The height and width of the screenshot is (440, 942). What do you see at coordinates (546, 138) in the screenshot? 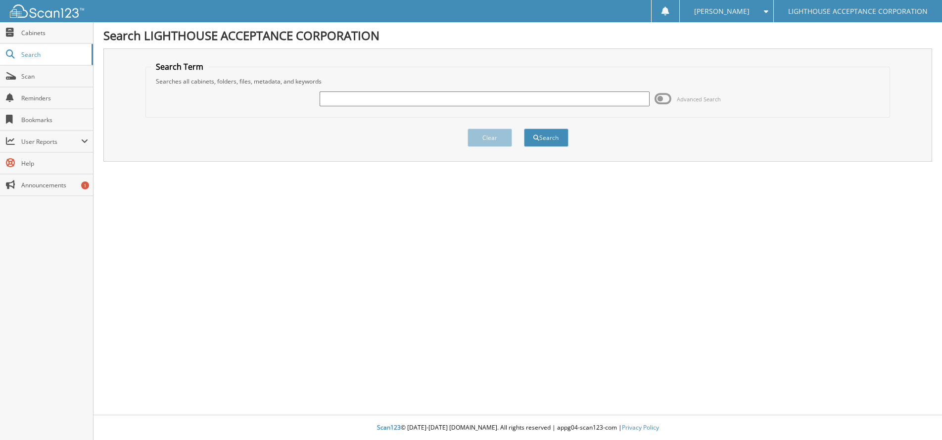
I see `button: Search` at bounding box center [546, 138].